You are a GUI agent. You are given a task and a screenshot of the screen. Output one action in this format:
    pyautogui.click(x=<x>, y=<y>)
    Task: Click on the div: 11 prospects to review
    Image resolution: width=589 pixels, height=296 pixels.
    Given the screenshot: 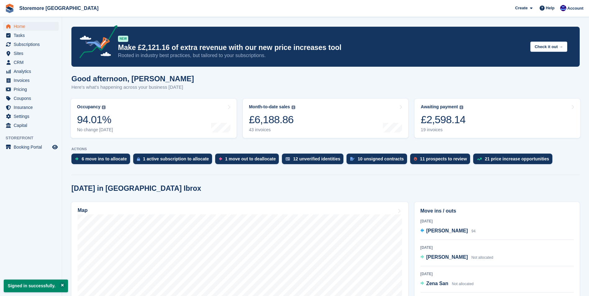 What is the action you would take?
    pyautogui.click(x=443, y=159)
    